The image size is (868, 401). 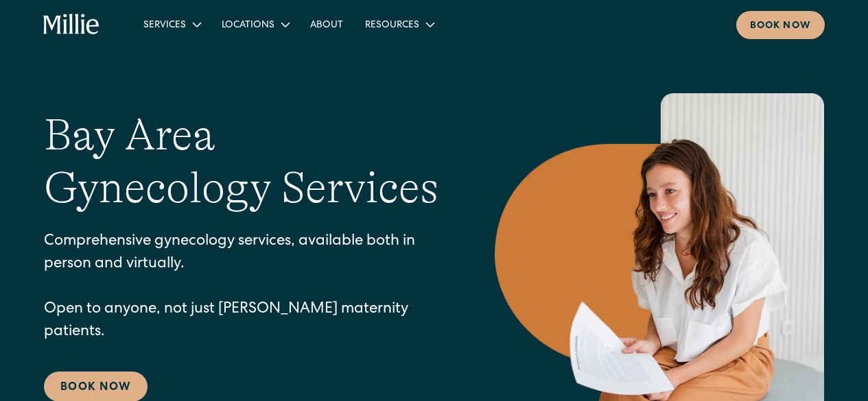 What do you see at coordinates (241, 162) in the screenshot?
I see `h1: Bay Area Gynecology Services` at bounding box center [241, 162].